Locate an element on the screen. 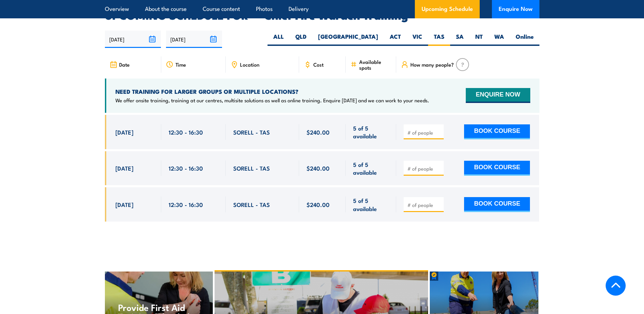 This screenshot has height=314, width=644. span: Available spots is located at coordinates (375, 65).